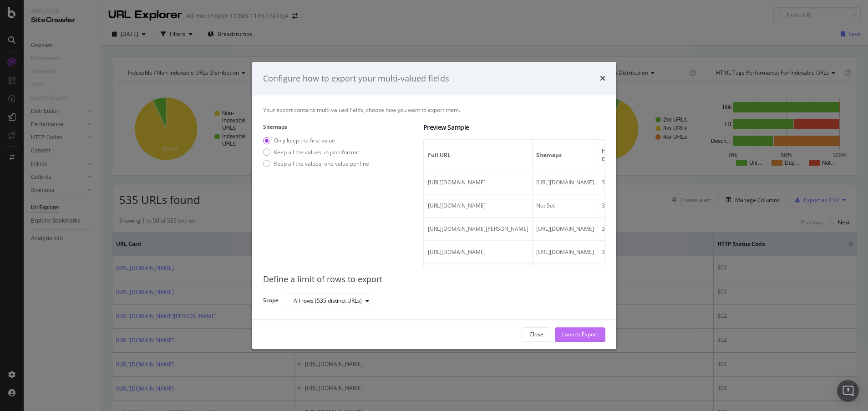  I want to click on span: Not Set, so click(545, 206).